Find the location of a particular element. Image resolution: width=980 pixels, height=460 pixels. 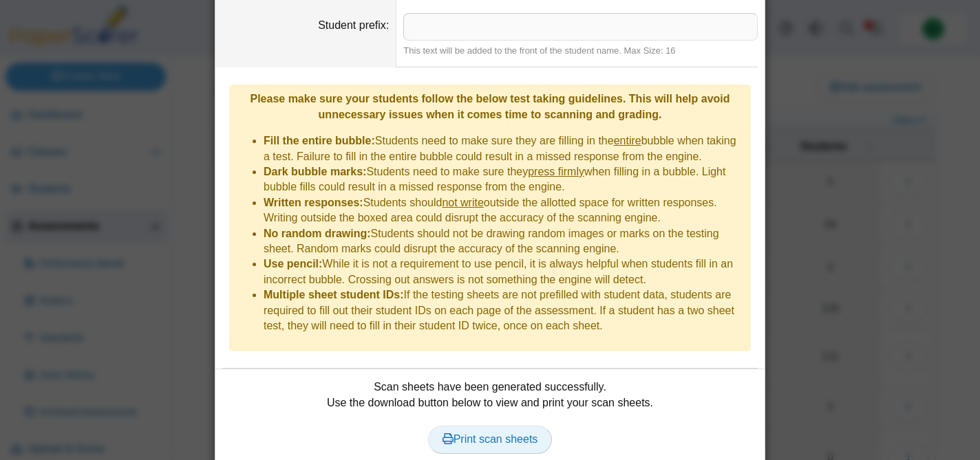

a: Print scan sheets is located at coordinates (490, 439).